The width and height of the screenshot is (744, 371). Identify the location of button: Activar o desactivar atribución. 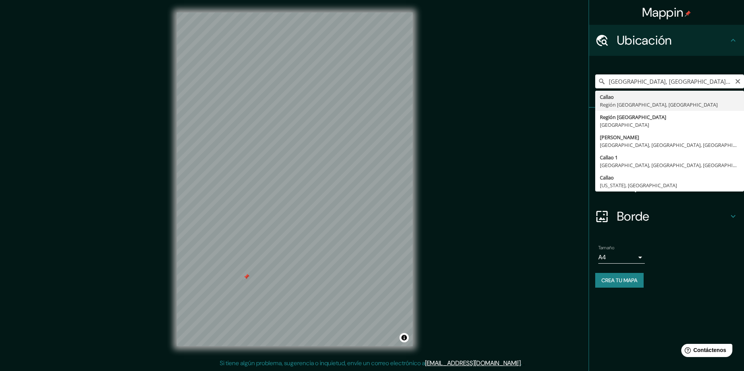
(404, 338).